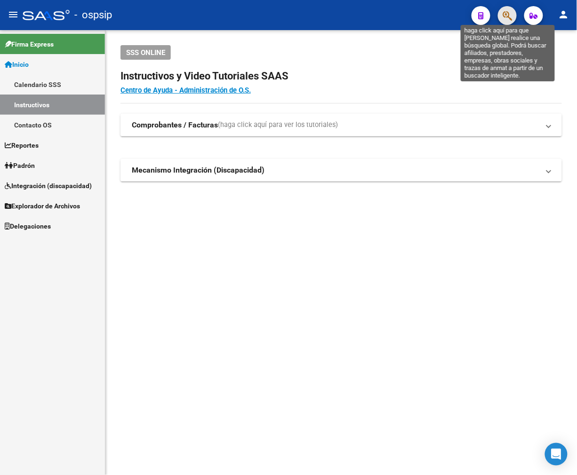 The width and height of the screenshot is (577, 475). What do you see at coordinates (185, 90) in the screenshot?
I see `a: Centro de Ayuda - Administración de O.S.` at bounding box center [185, 90].